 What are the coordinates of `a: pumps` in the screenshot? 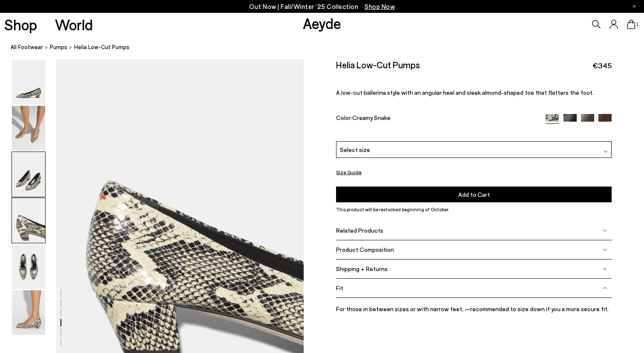 It's located at (59, 47).